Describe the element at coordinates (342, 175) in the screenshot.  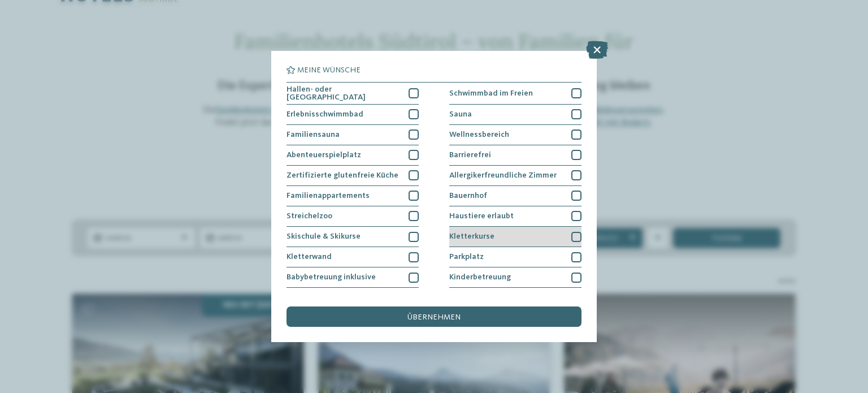
I see `span: Zertifizierte glutenfreie Küche` at that location.